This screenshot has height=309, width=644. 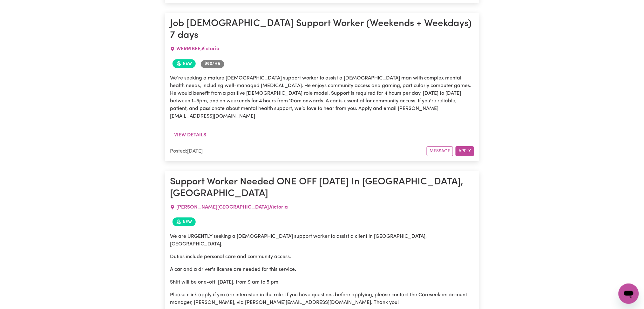 What do you see at coordinates (198, 49) in the screenshot?
I see `span: WERRIBEE , Victoria` at bounding box center [198, 49].